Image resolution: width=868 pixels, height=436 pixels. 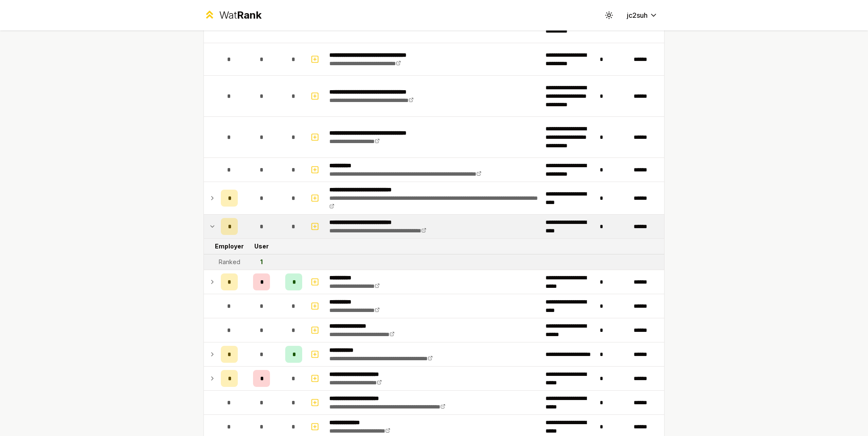 I want to click on span: jc2suh, so click(x=637, y=15).